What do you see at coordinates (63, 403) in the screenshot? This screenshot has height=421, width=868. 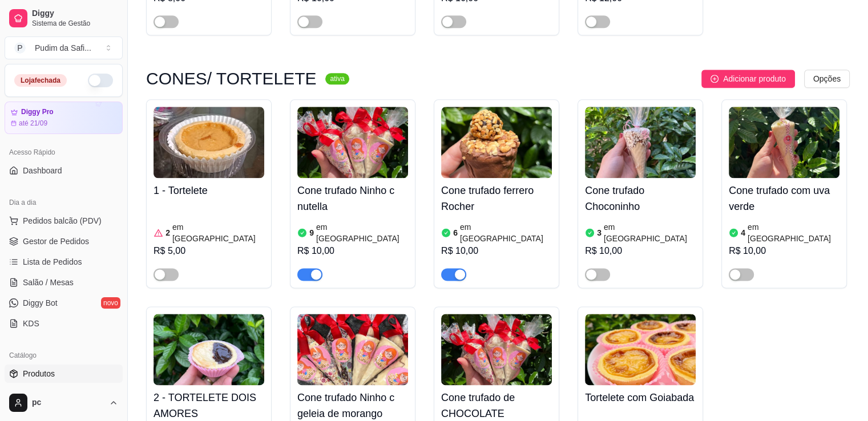 I see `button: pc` at bounding box center [63, 403].